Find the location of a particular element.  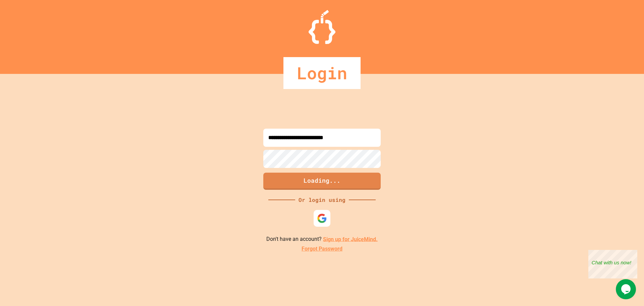

img: Logo.svg is located at coordinates (322, 27).